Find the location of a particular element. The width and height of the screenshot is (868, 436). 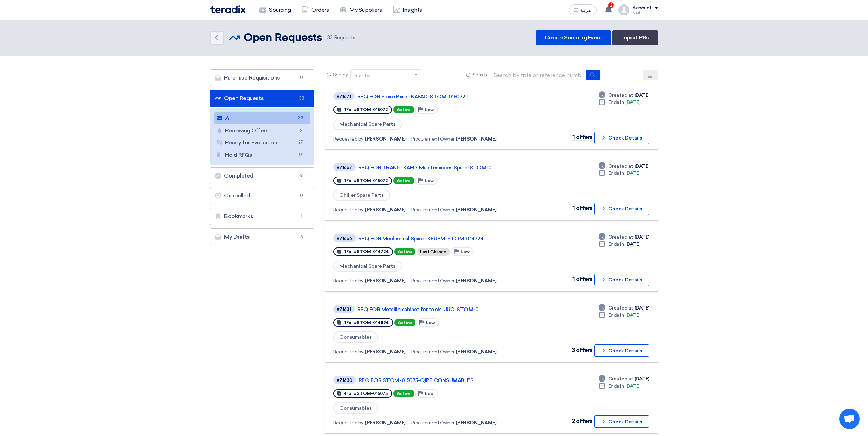

div: #71667 is located at coordinates (344, 167).